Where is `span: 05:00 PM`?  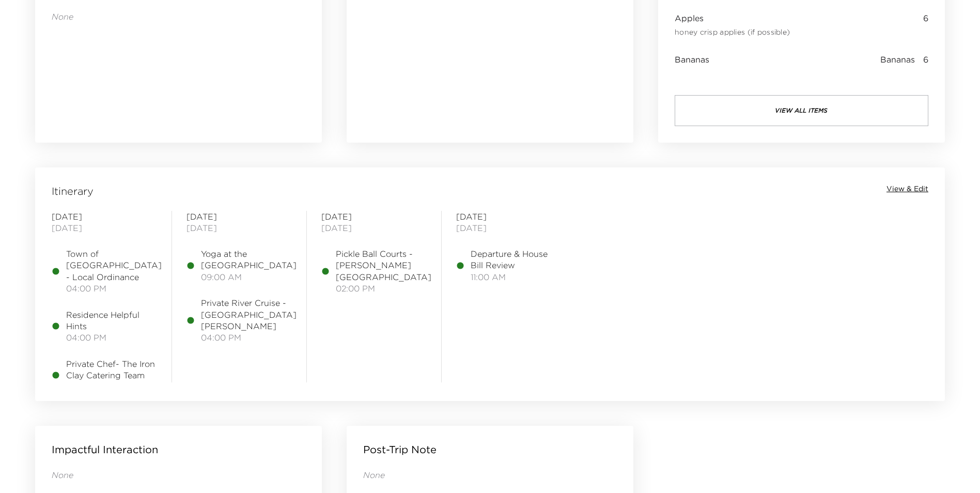
span: 05:00 PM is located at coordinates (112, 387).